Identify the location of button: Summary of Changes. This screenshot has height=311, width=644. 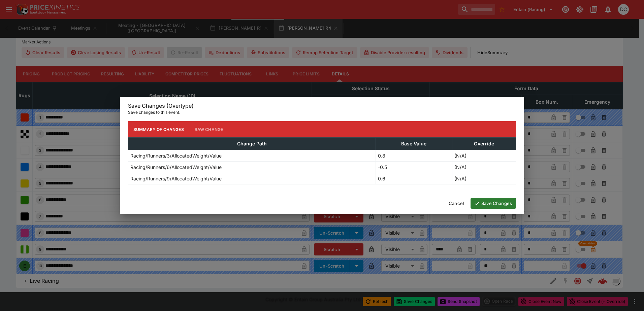
(158, 129).